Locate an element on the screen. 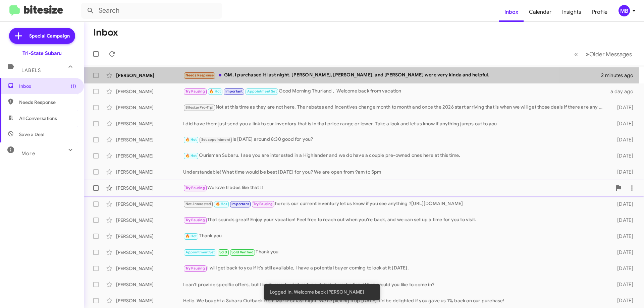  div: Not at this time as they are not here. The rebates and incentives change month to month and once ... is located at coordinates (395, 107).